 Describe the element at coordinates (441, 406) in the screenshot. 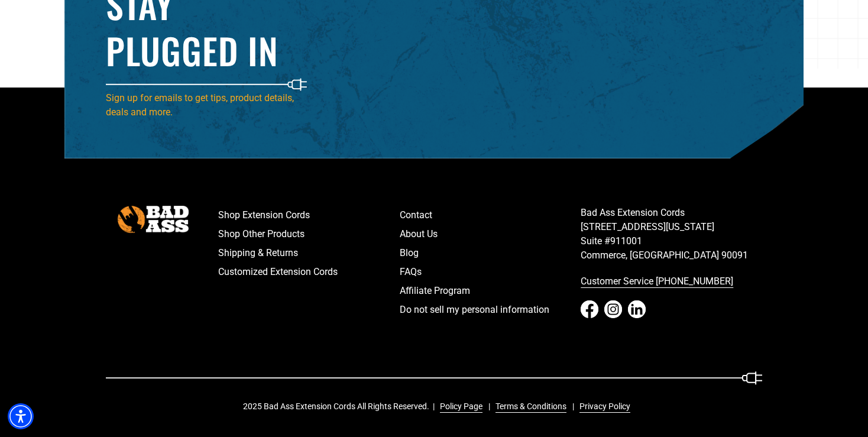

I see `div: 2025 Bad Ass Extension Cords All Rights Reserved.` at that location.